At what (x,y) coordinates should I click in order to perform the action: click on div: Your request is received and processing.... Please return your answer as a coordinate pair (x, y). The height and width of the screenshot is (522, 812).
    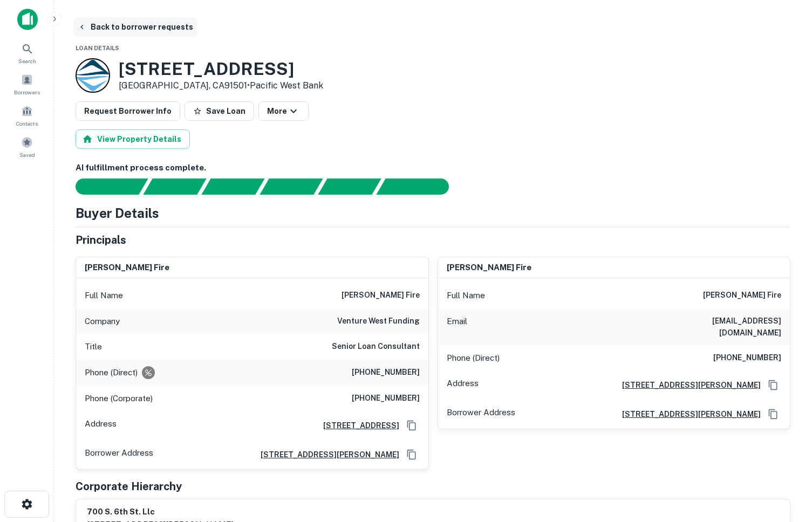
    Looking at the image, I should click on (175, 186).